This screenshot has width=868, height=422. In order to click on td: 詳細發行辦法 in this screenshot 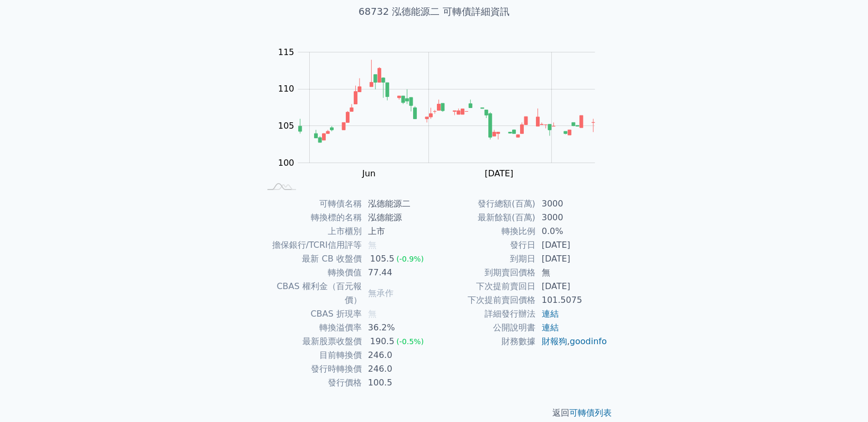, I will do `click(485, 314)`.